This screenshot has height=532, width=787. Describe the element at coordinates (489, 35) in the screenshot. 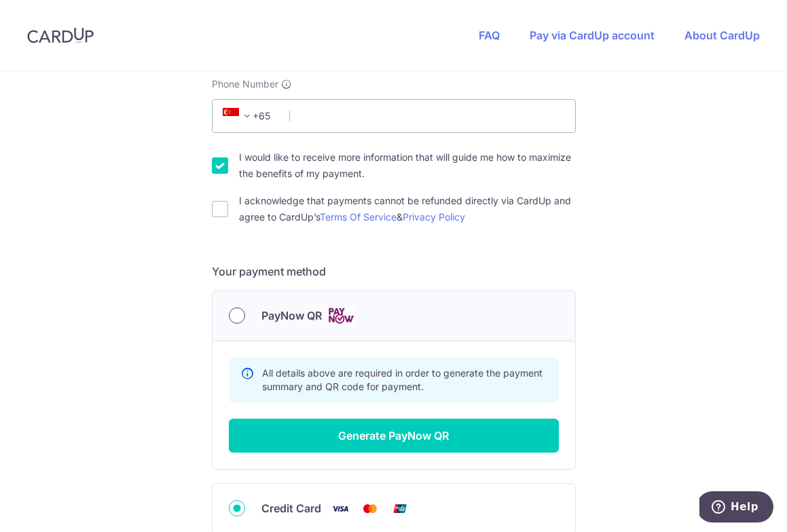

I see `a: FAQ` at that location.